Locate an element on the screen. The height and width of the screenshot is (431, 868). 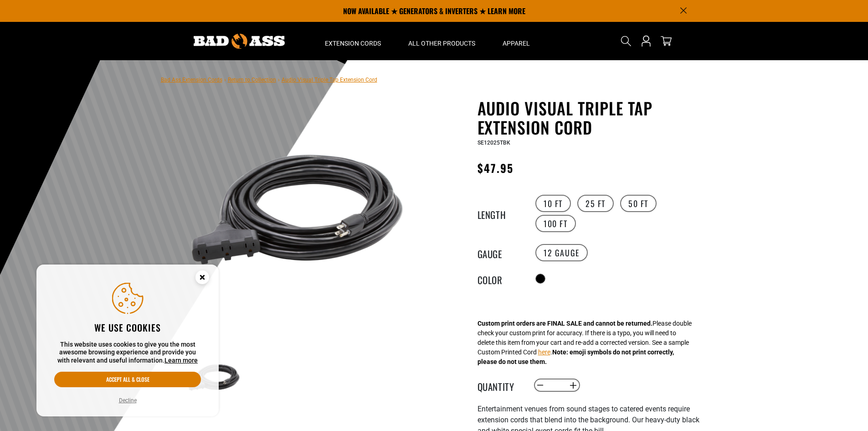
span: Audio Visual Triple Tap Extension Cord is located at coordinates (330, 79).